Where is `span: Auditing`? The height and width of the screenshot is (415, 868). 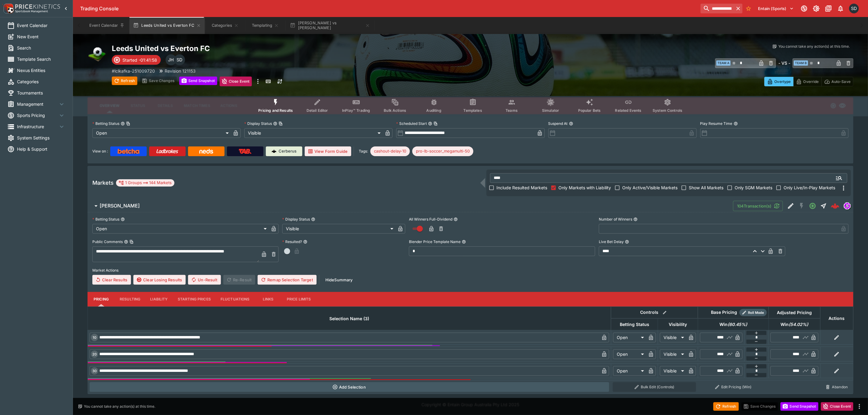
span: Auditing is located at coordinates (434, 110).